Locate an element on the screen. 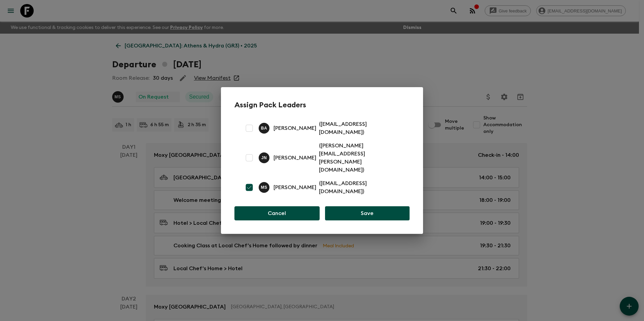 Image resolution: width=644 pixels, height=321 pixels. p: B A is located at coordinates (264, 128).